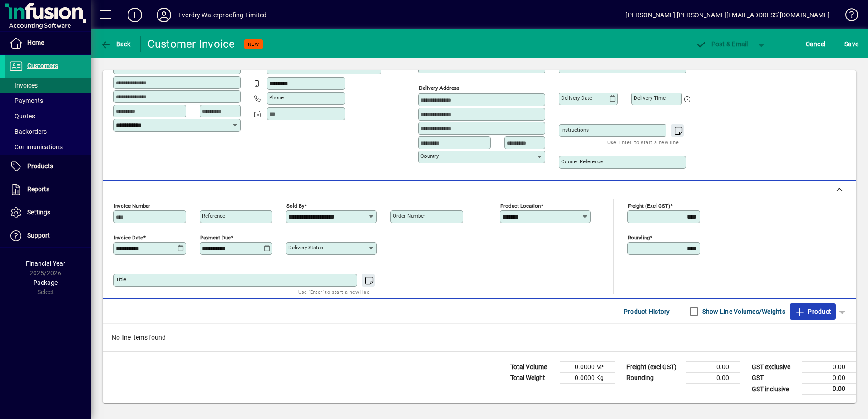  I want to click on span: Settings, so click(38, 212).